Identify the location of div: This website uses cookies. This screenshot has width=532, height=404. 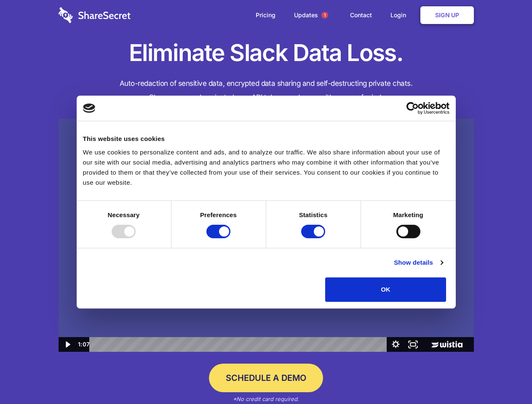
(266, 139).